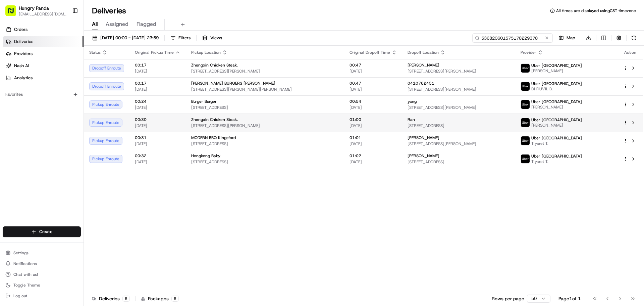 The width and height of the screenshot is (644, 306). What do you see at coordinates (412, 101) in the screenshot?
I see `span: yang` at bounding box center [412, 101].